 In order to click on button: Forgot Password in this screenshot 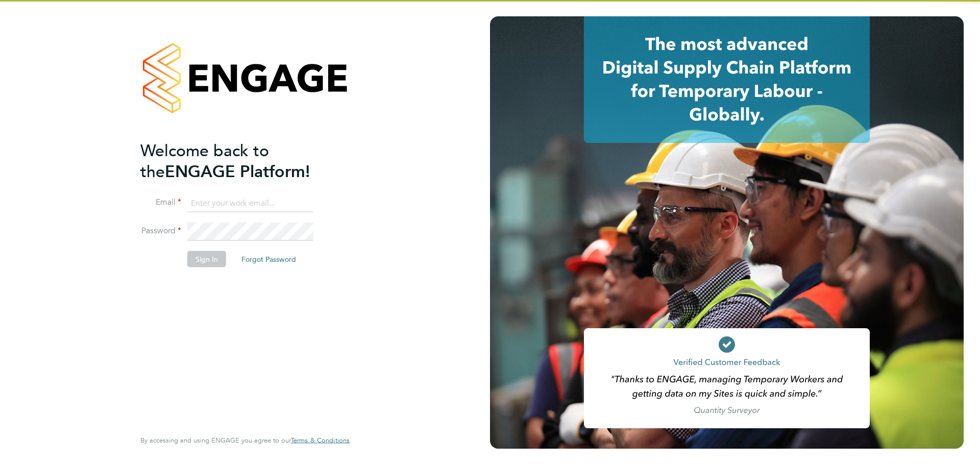, I will do `click(268, 259)`.